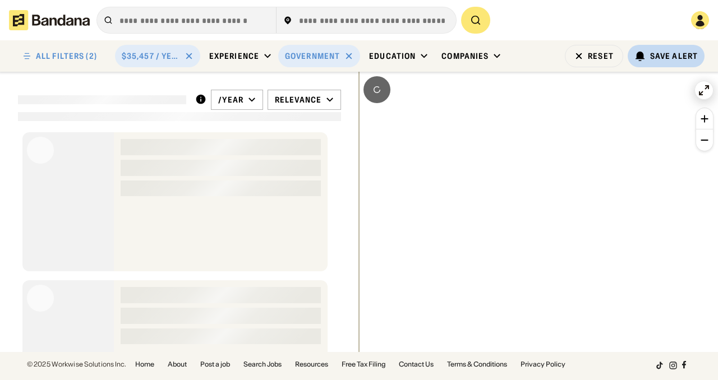 The width and height of the screenshot is (718, 380). I want to click on div: Education, so click(392, 56).